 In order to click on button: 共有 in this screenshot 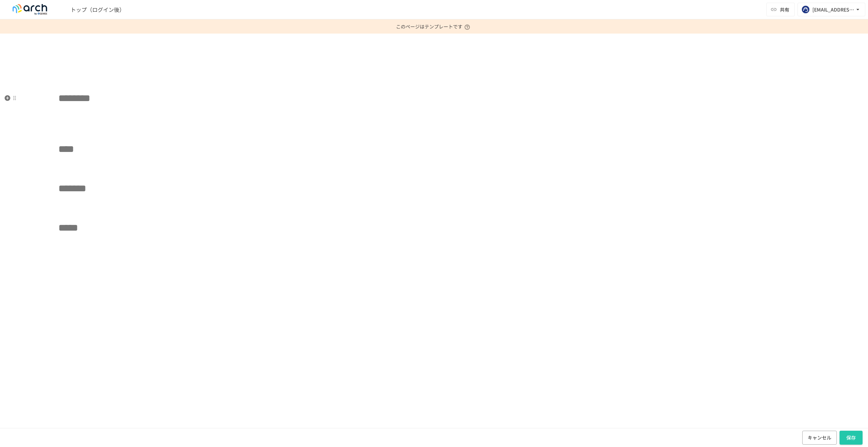, I will do `click(781, 10)`.